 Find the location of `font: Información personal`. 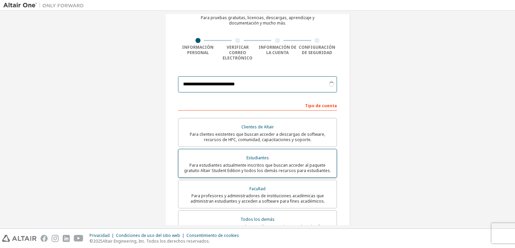

font: Información personal is located at coordinates (198, 50).